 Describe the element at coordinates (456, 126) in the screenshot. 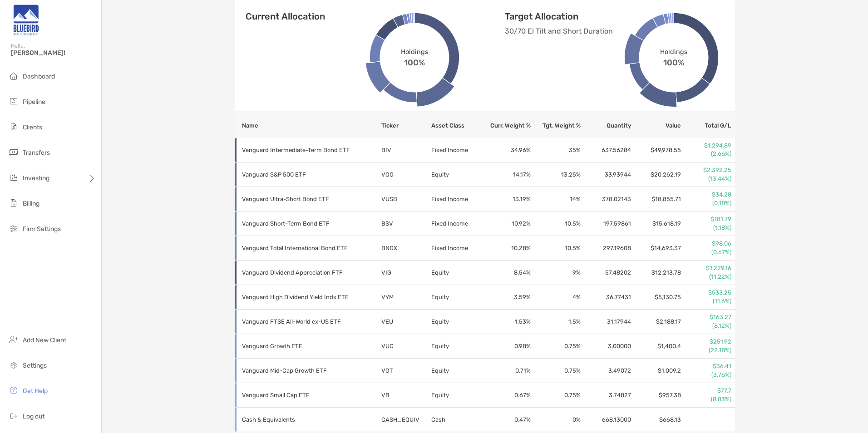

I see `th: Asset Class` at that location.